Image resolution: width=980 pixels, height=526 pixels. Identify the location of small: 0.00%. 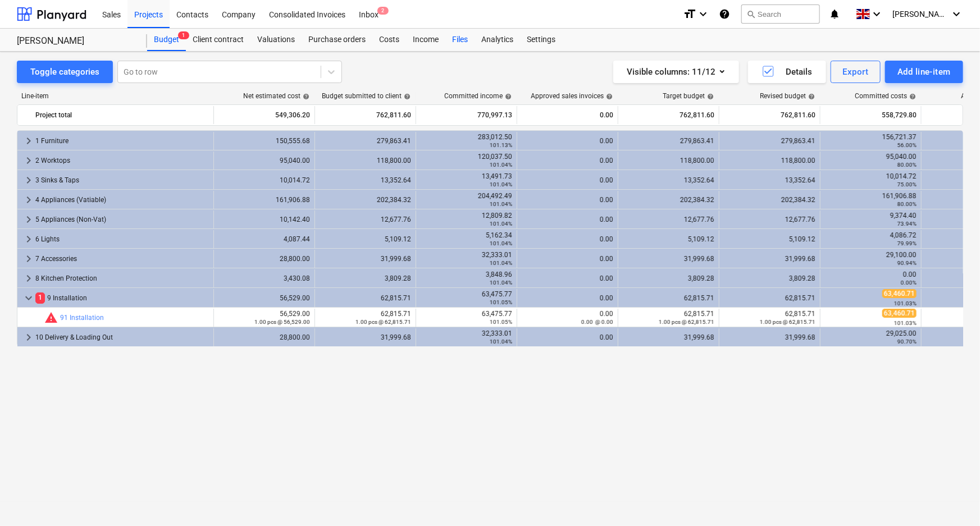
(909, 282).